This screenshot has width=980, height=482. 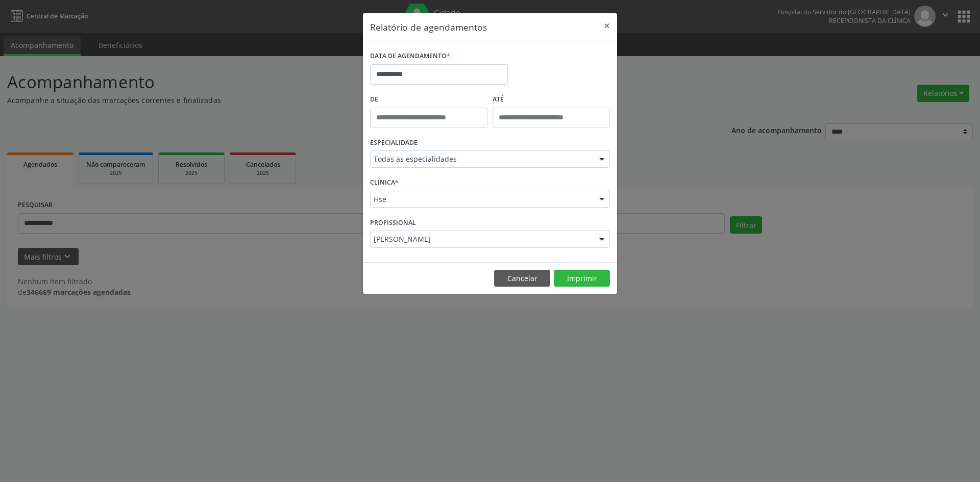 I want to click on label: CLÍNICA, so click(x=385, y=183).